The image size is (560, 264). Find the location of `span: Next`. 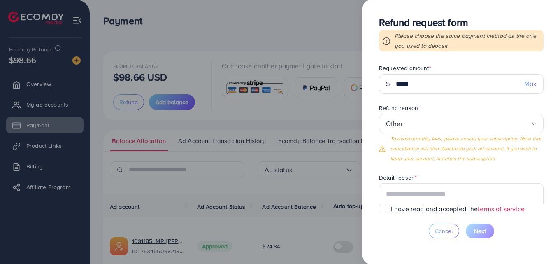

span: Next is located at coordinates (480, 231).